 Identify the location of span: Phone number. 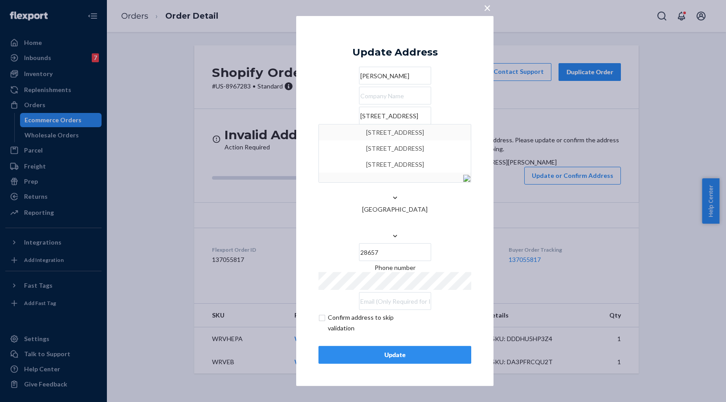
(395, 268).